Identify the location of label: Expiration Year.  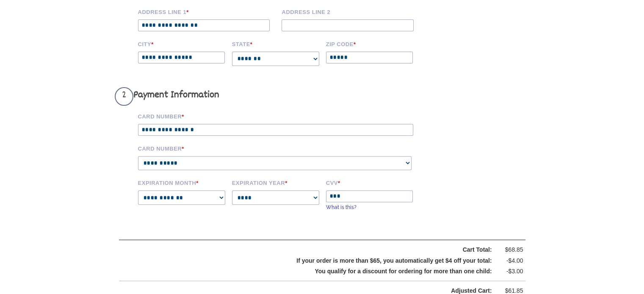
(276, 182).